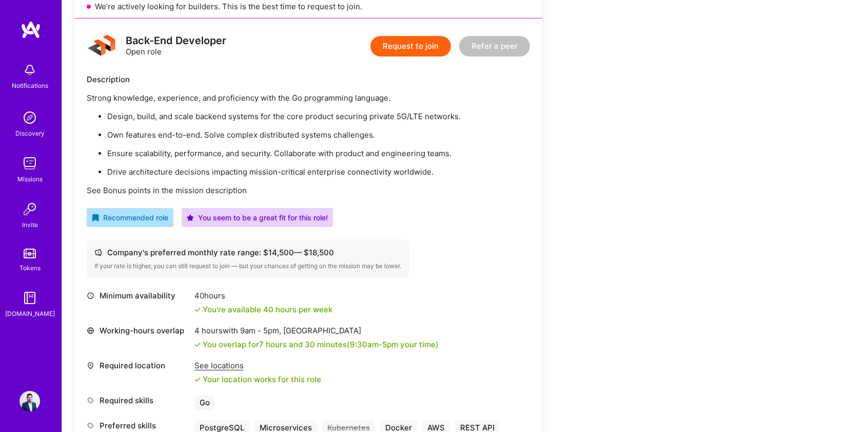 This screenshot has width=868, height=432. I want to click on div: Recommended role, so click(130, 217).